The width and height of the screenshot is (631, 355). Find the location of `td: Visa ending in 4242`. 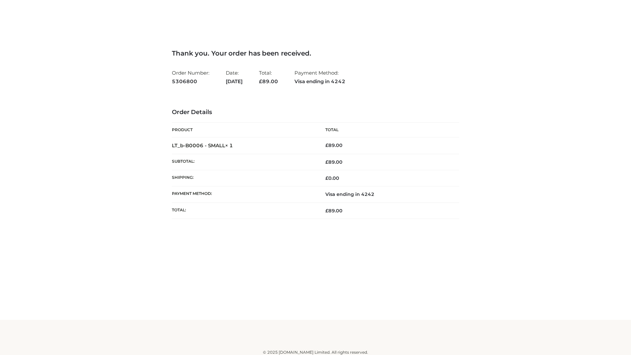

td: Visa ending in 4242 is located at coordinates (387, 194).